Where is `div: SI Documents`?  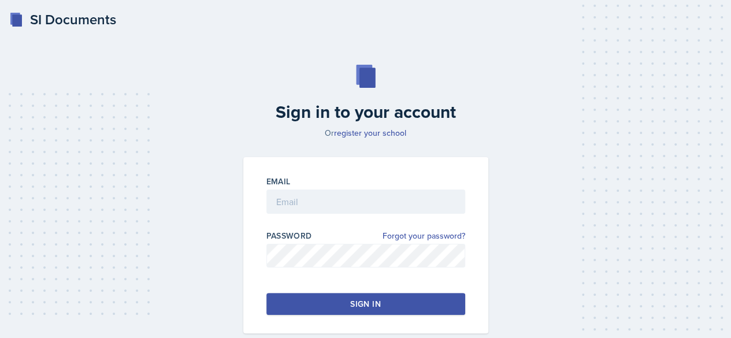
div: SI Documents is located at coordinates (62, 20).